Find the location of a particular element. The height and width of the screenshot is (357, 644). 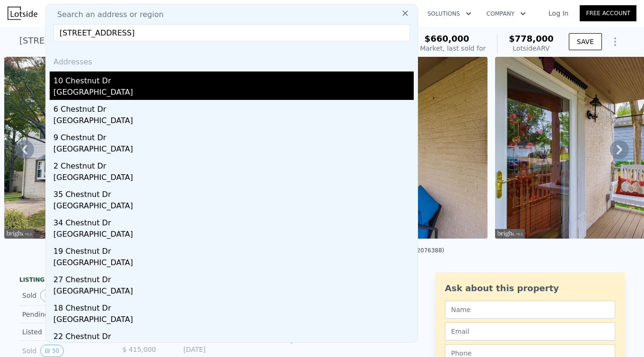

div: Pending is located at coordinates (64, 314).